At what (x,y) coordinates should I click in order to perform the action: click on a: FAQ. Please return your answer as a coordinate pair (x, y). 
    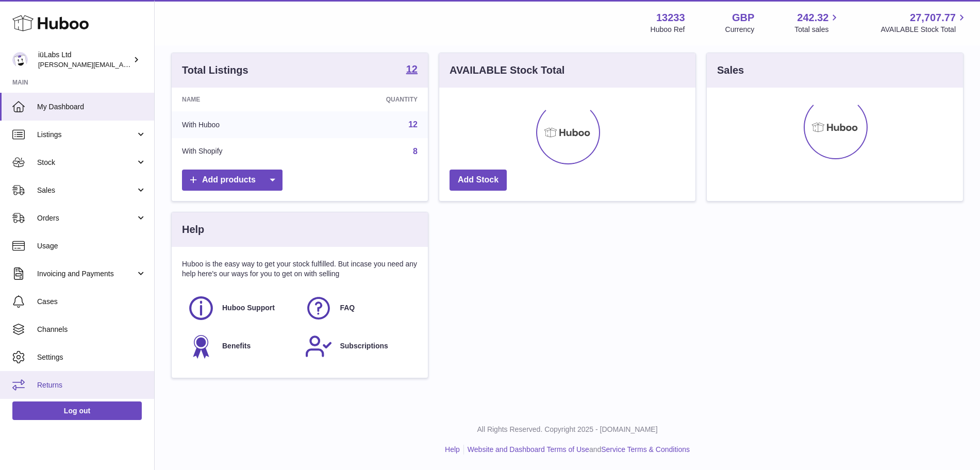
    Looking at the image, I should click on (358, 308).